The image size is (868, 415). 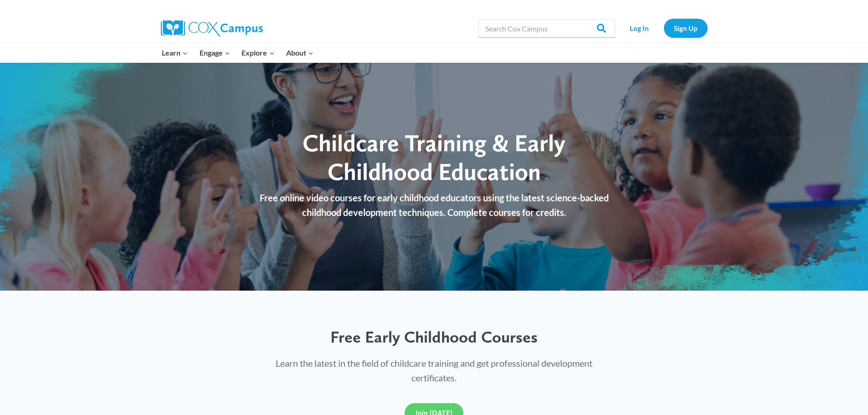 What do you see at coordinates (258, 53) in the screenshot?
I see `span: Explore` at bounding box center [258, 53].